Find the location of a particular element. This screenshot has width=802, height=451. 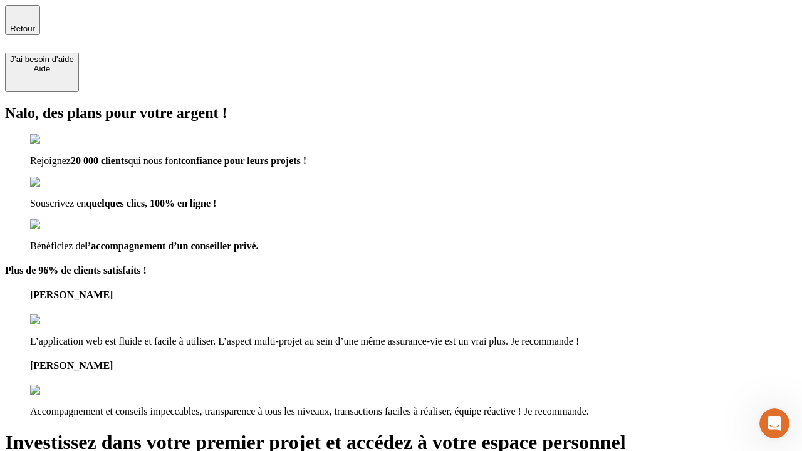

div: Aide is located at coordinates (42, 68).